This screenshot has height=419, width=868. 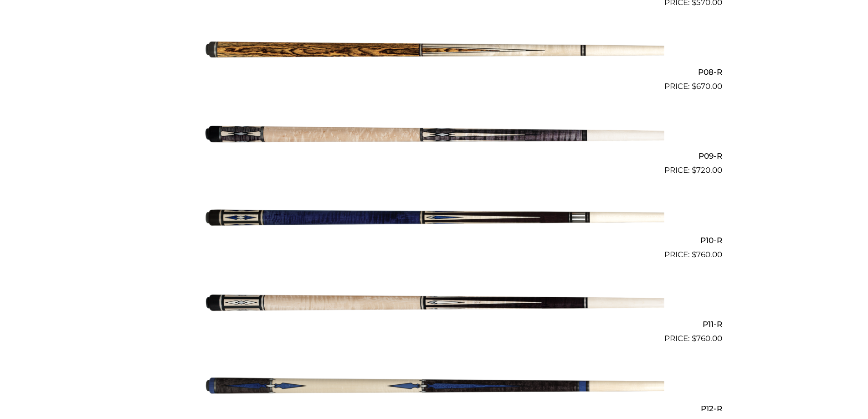 What do you see at coordinates (434, 52) in the screenshot?
I see `a: P08-R $670.00` at bounding box center [434, 52].